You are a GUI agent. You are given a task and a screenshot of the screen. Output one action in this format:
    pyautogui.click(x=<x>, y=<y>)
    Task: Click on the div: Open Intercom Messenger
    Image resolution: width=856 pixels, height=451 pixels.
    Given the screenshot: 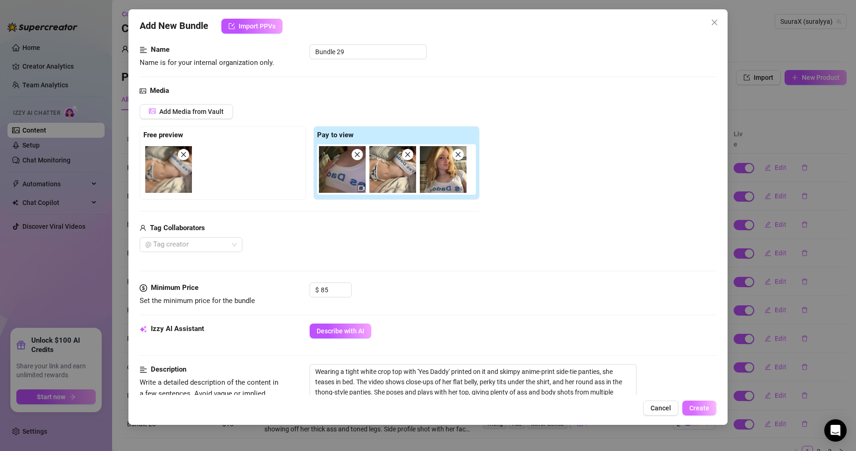 What is the action you would take?
    pyautogui.click(x=835, y=430)
    